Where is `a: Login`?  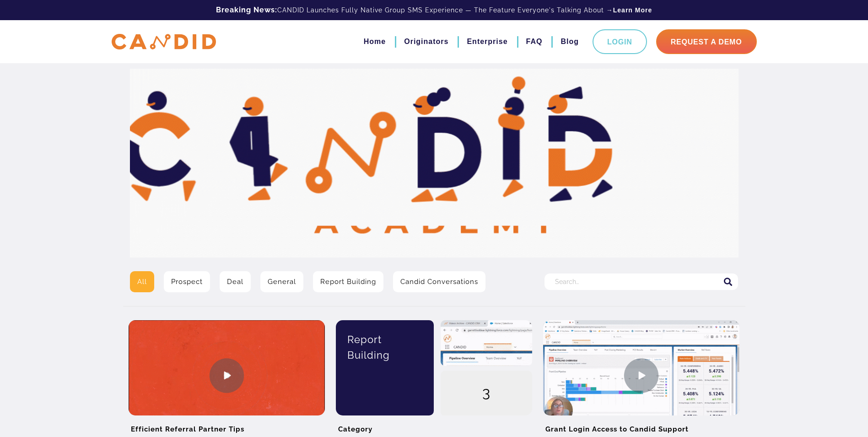
a: Login is located at coordinates (620, 42).